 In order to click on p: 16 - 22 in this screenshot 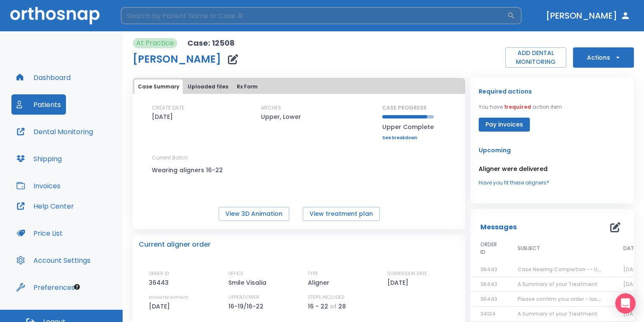, I will do `click(318, 306)`.